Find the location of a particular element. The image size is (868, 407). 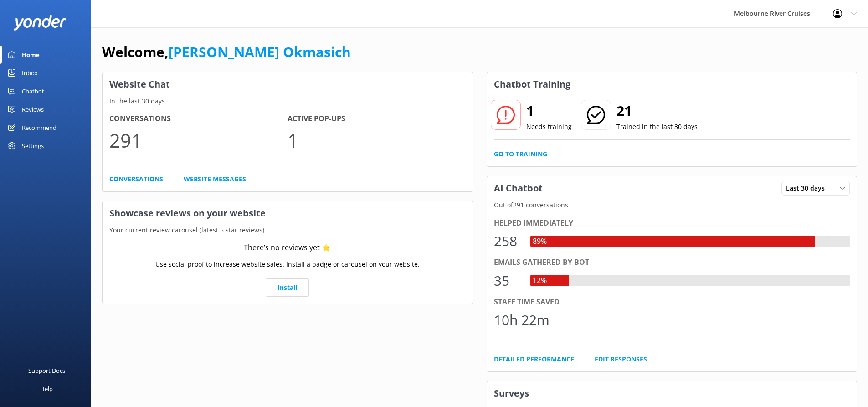

p: 291 is located at coordinates (199, 140).